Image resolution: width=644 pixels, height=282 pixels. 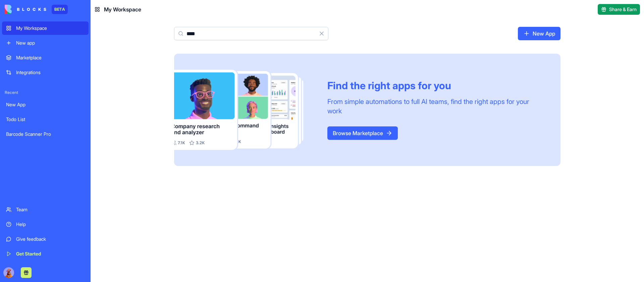 I want to click on div: Marketplace, so click(x=50, y=58).